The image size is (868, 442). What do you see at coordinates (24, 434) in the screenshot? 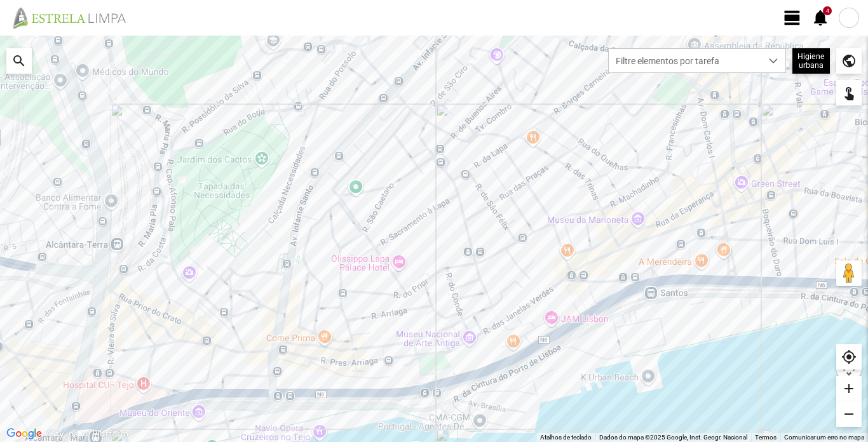
I see `img: Google` at bounding box center [24, 434].